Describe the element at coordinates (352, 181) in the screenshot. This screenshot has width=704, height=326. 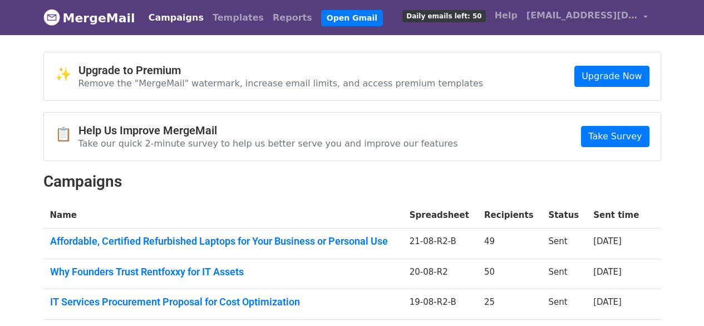
I see `h2: Campaigns` at that location.